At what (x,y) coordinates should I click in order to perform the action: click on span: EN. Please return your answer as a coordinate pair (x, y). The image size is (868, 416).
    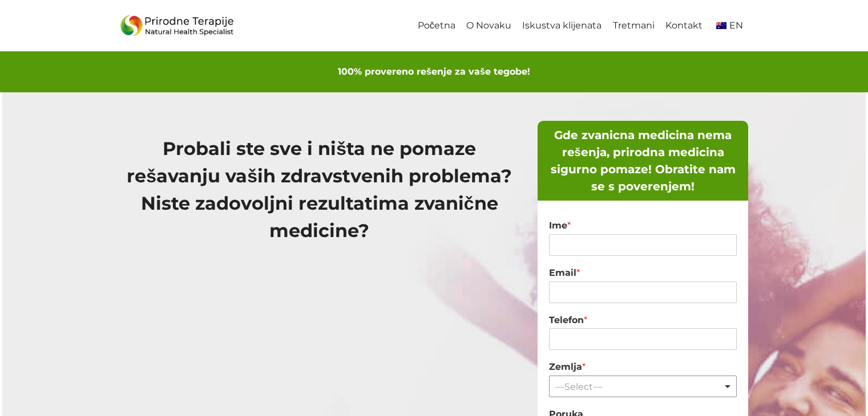
    Looking at the image, I should click on (736, 25).